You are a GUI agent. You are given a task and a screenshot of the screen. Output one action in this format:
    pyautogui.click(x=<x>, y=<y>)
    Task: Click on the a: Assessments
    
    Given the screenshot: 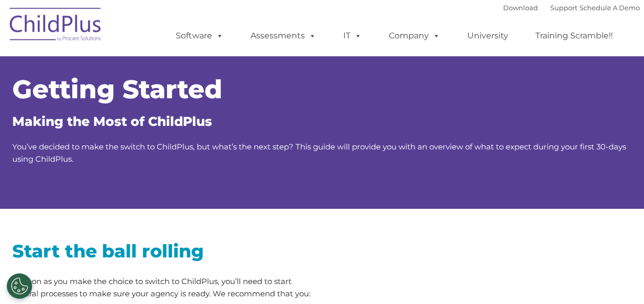 What is the action you would take?
    pyautogui.click(x=283, y=36)
    